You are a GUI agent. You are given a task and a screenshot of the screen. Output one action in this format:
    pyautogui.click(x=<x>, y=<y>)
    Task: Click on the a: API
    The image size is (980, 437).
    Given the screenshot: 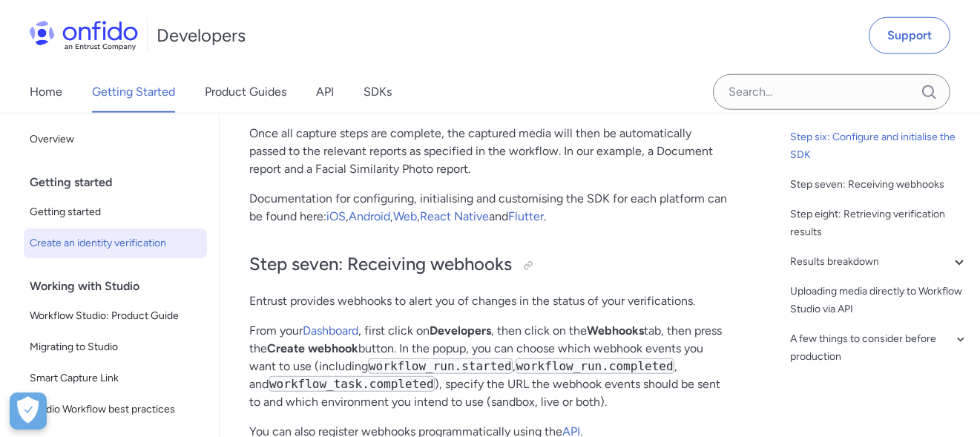 What is the action you would take?
    pyautogui.click(x=325, y=92)
    